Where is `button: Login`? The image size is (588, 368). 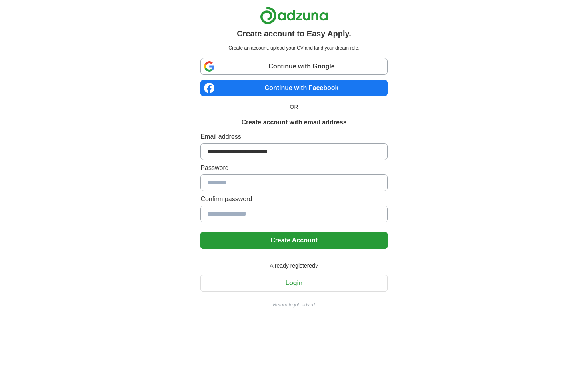 button: Login is located at coordinates (293, 283).